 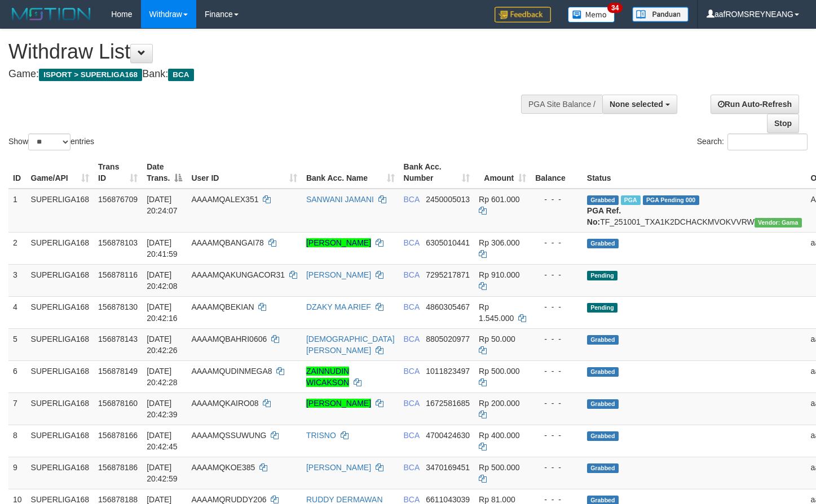 What do you see at coordinates (591, 14) in the screenshot?
I see `img: Button%20Memo.svg` at bounding box center [591, 14].